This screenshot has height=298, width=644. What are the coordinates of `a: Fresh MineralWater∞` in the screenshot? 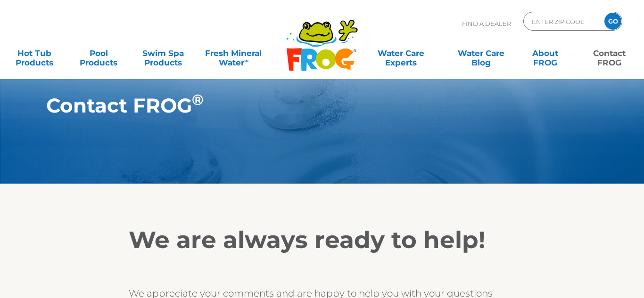 It's located at (233, 53).